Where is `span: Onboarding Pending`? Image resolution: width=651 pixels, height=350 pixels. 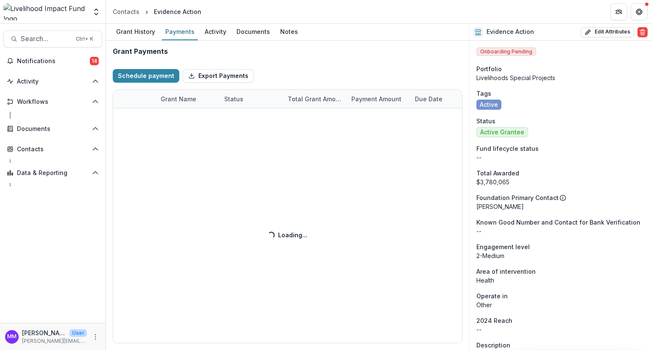
span: Onboarding Pending is located at coordinates (506, 52).